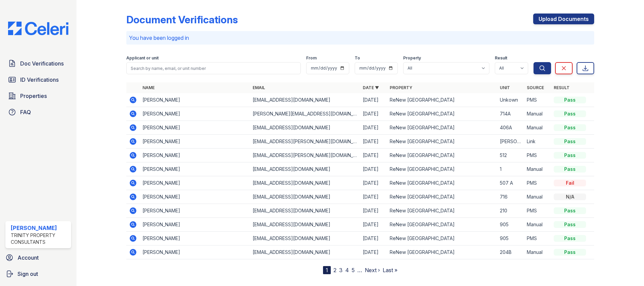 The width and height of the screenshot is (644, 286). What do you see at coordinates (38, 112) in the screenshot?
I see `a: FAQ` at bounding box center [38, 112].